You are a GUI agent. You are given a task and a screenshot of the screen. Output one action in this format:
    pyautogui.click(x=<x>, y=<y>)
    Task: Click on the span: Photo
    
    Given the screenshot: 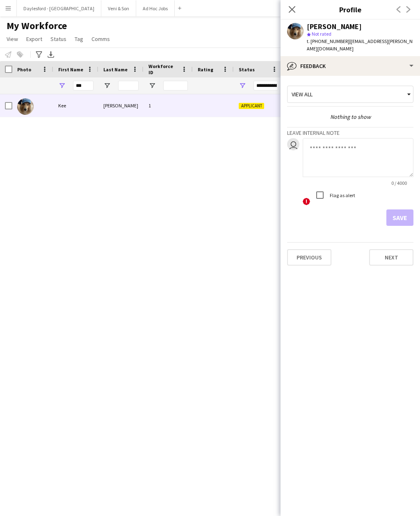 What is the action you would take?
    pyautogui.click(x=24, y=69)
    